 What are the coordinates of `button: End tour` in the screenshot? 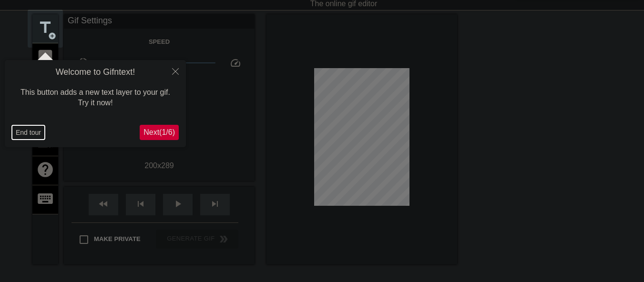 It's located at (28, 132).